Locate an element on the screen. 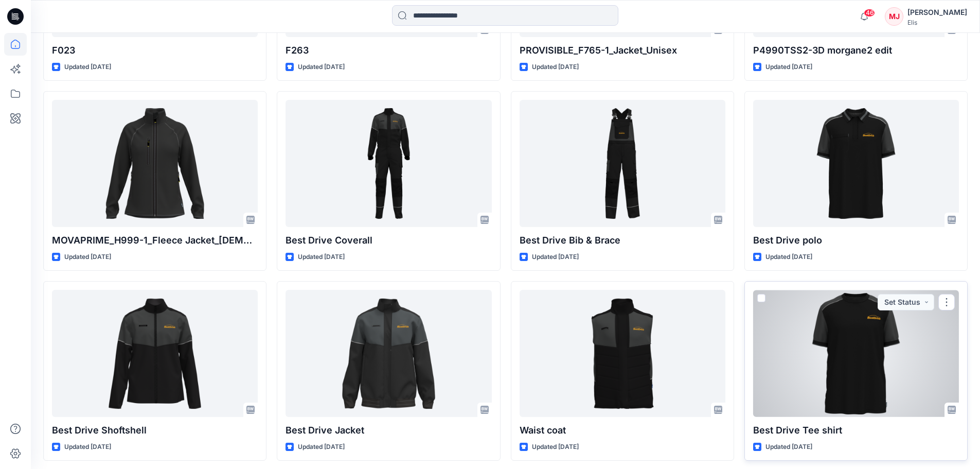 This screenshot has height=469, width=980. p: PROVISIBLE_F765-1_Jacket_Unisex is located at coordinates (622, 51).